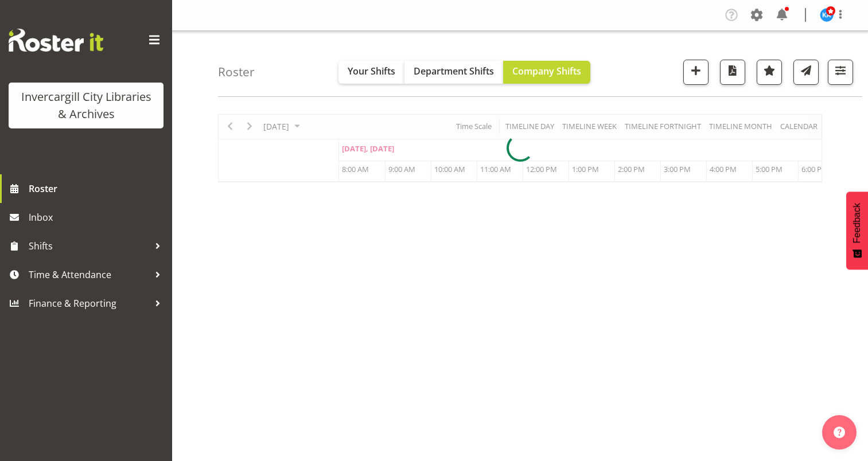 The height and width of the screenshot is (461, 868). I want to click on h4: Roster, so click(236, 71).